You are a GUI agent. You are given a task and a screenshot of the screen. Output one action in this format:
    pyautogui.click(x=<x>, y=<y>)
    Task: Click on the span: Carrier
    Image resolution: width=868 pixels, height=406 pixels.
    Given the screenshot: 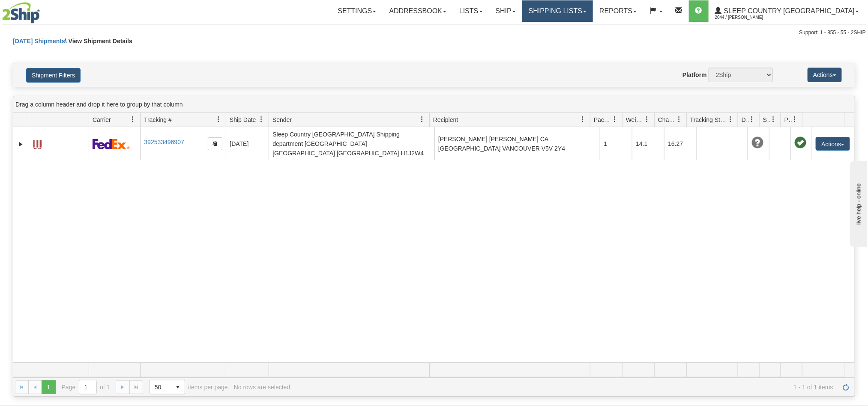 What is the action you would take?
    pyautogui.click(x=101, y=120)
    